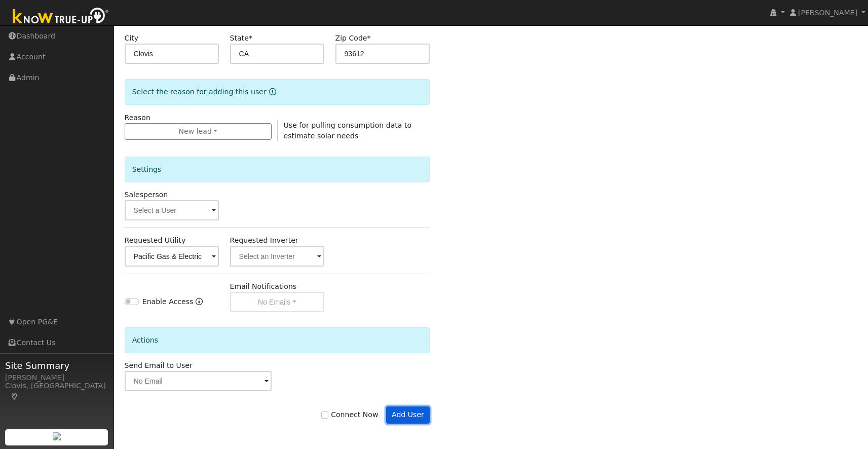  I want to click on label: Zip Code, so click(353, 38).